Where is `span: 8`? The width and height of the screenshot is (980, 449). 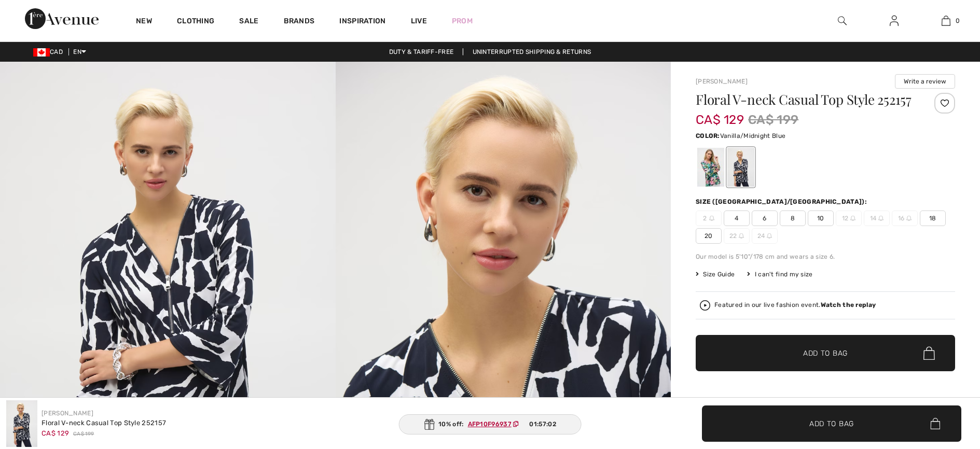
span: 8 is located at coordinates (793, 218).